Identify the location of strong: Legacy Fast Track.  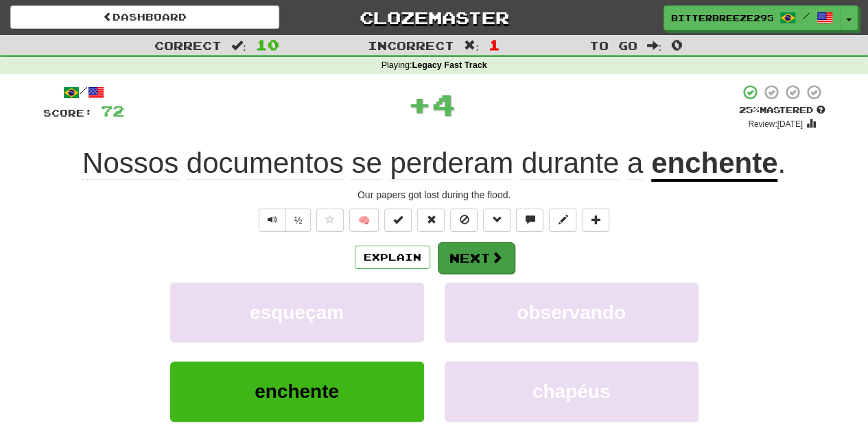
(449, 65).